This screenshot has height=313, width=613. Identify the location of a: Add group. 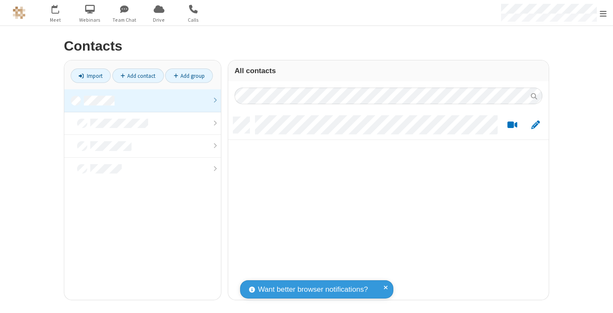
(189, 76).